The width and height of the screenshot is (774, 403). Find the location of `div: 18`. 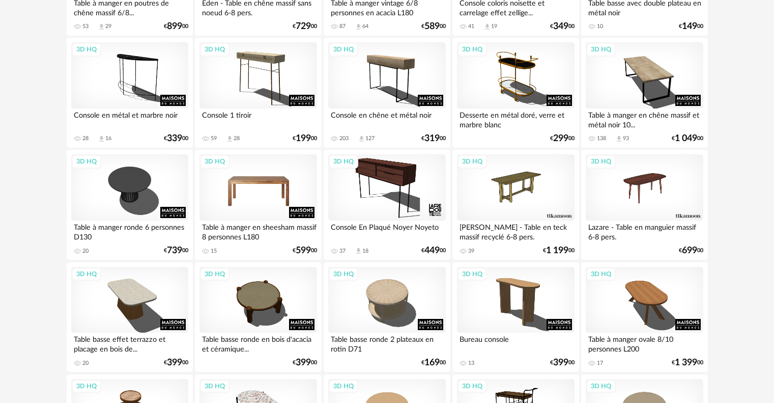

div: 18 is located at coordinates (365, 251).